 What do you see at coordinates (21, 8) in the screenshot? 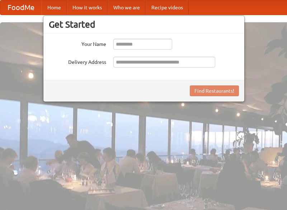
I see `a: FoodMe` at bounding box center [21, 8].